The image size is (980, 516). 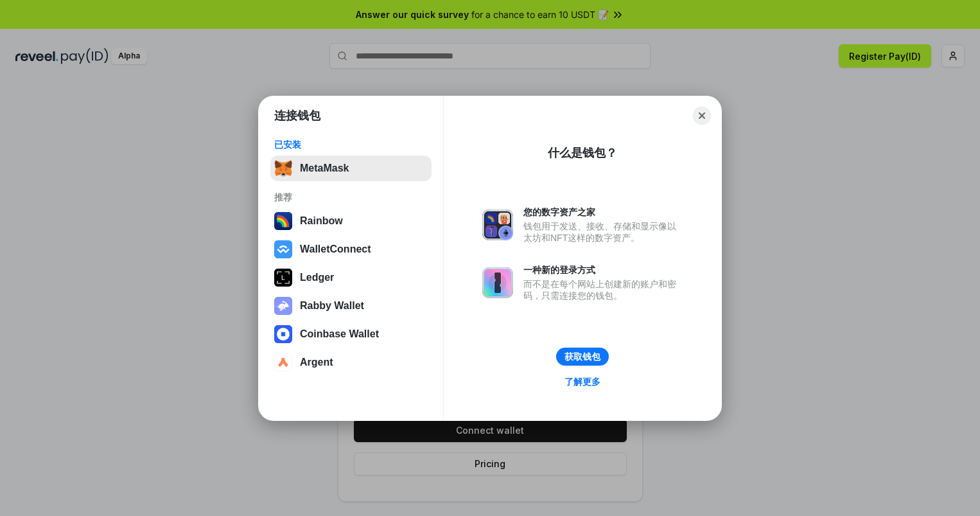 I want to click on button: Rainbow, so click(x=351, y=221).